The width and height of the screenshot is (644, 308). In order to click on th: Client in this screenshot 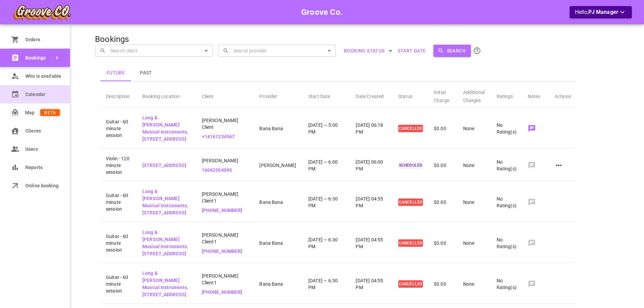, I will do `click(225, 95)`.